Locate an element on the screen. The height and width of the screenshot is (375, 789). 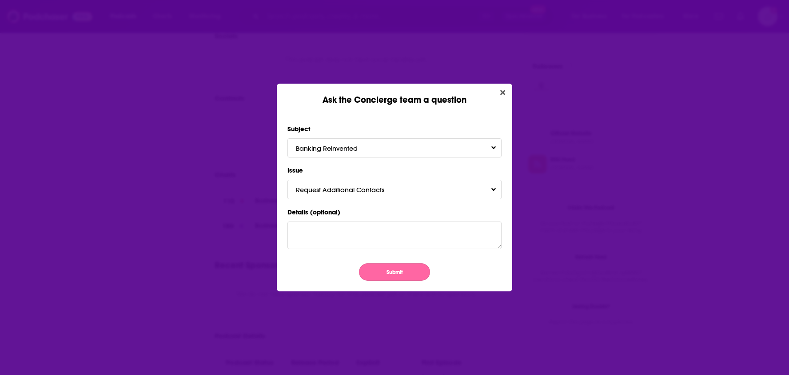
button: Request Additional ContactsToggle Pronoun Dropdown is located at coordinates (395, 189).